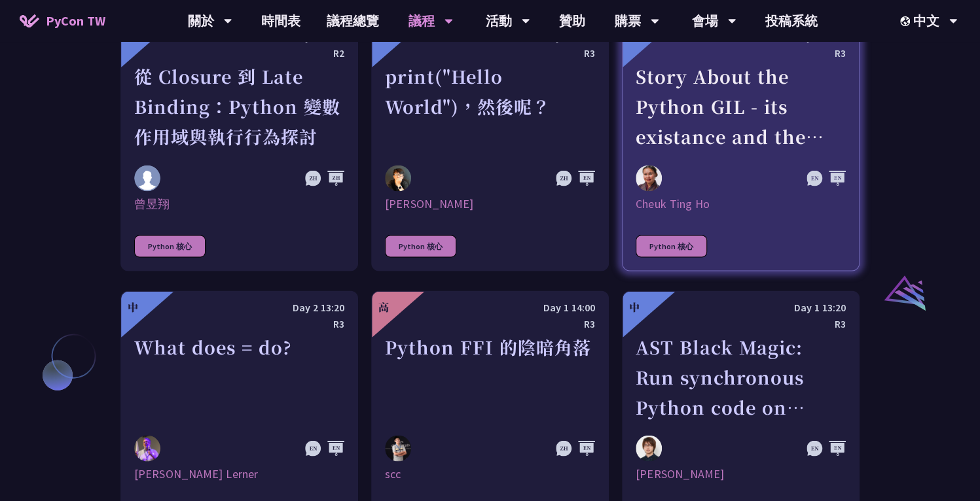 The width and height of the screenshot is (980, 501). What do you see at coordinates (398, 178) in the screenshot?
I see `img: 高見龍` at bounding box center [398, 178].